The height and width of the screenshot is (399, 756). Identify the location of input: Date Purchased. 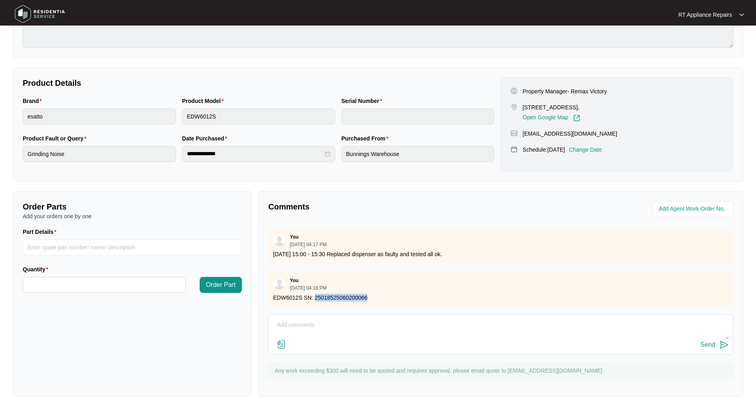
(255, 154).